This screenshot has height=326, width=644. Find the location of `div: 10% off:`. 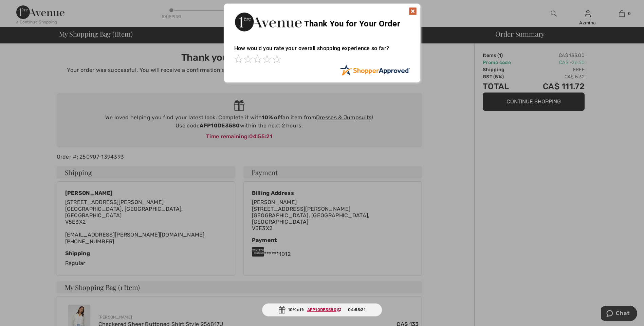

div: 10% off: is located at coordinates (322, 310).